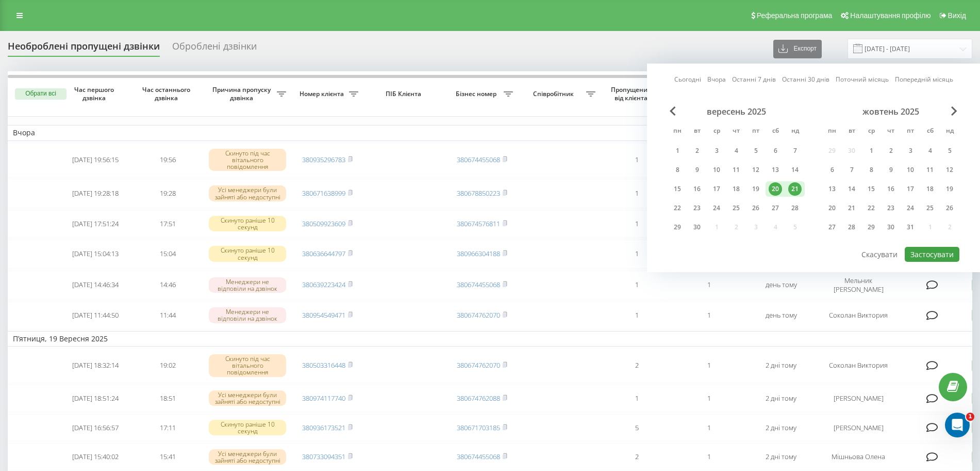 This screenshot has width=980, height=471. Describe the element at coordinates (678, 189) in the screenshot. I see `div: пн 15 вер 2025 р.` at that location.